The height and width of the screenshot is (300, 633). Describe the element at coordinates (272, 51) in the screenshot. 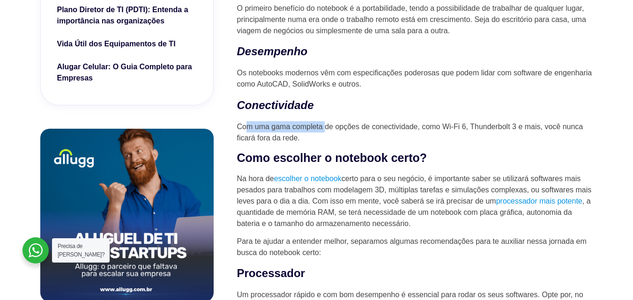

I see `em: Desempenho` at that location.